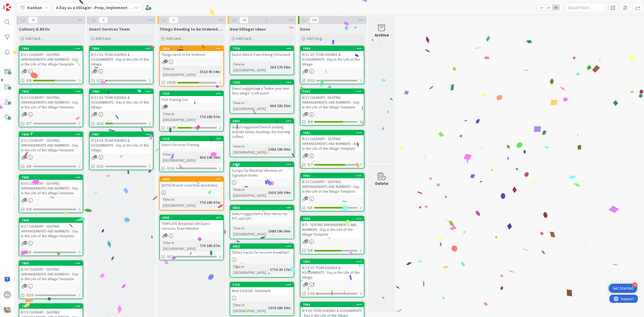 The height and width of the screenshot is (317, 644). What do you see at coordinates (25, 114) in the screenshot?
I see `span: 37` at bounding box center [25, 114].